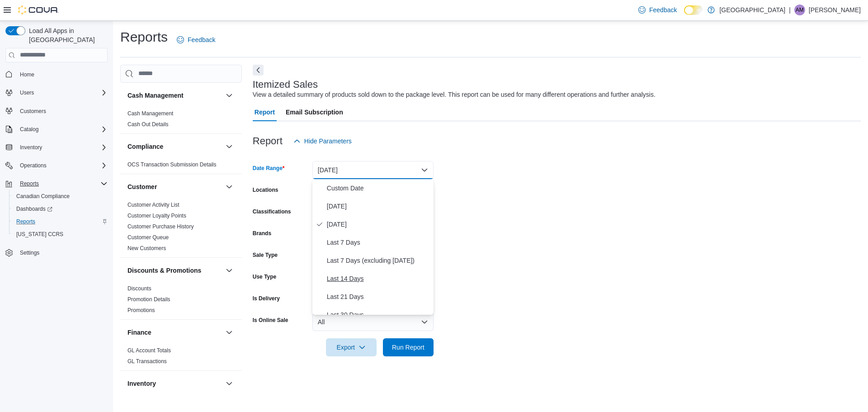 The image size is (868, 412). What do you see at coordinates (26, 222) in the screenshot?
I see `a: Reports` at bounding box center [26, 222].